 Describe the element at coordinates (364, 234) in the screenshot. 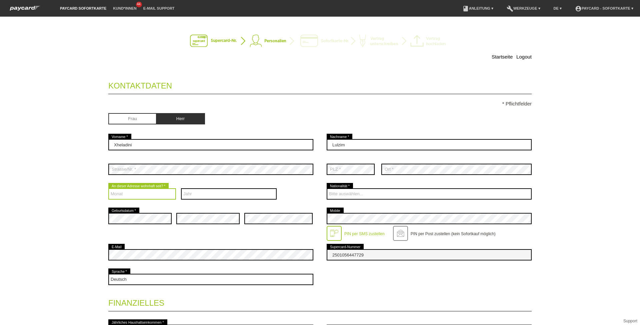

I see `label: PIN per SMS zustellen` at that location.